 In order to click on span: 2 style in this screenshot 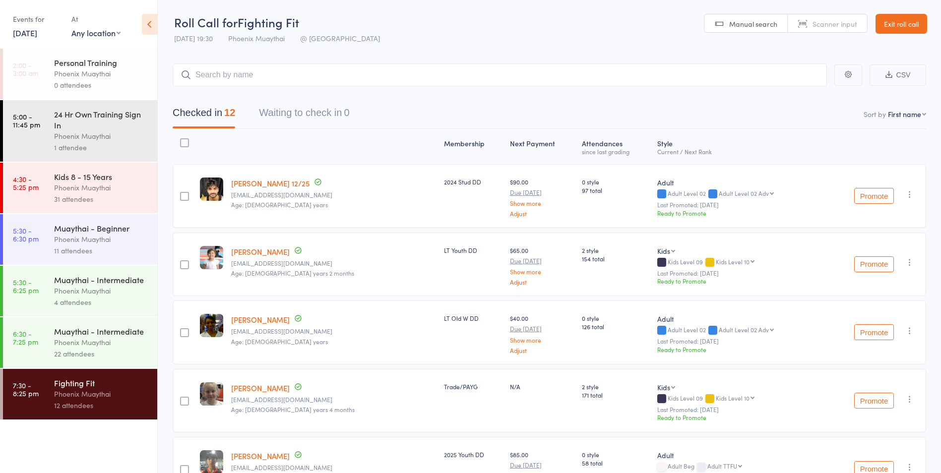, I will do `click(615, 386)`.